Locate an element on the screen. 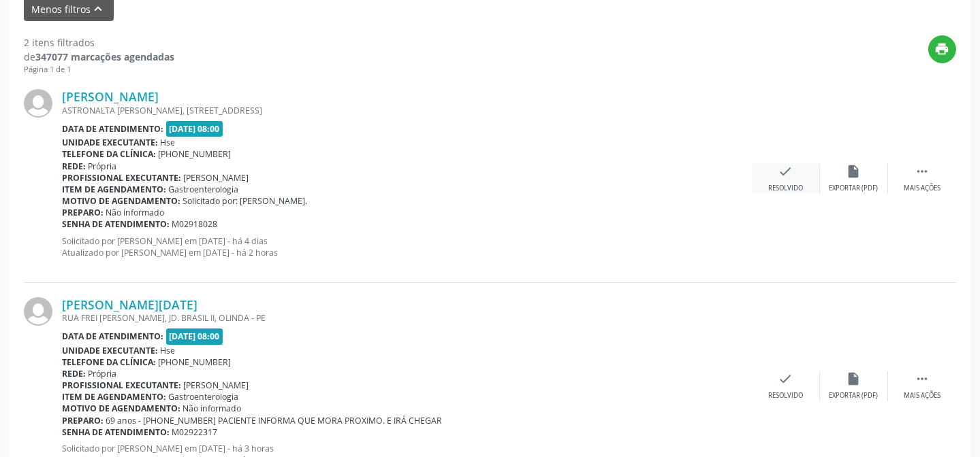 Image resolution: width=980 pixels, height=457 pixels. span: M02922317 is located at coordinates (195, 432).